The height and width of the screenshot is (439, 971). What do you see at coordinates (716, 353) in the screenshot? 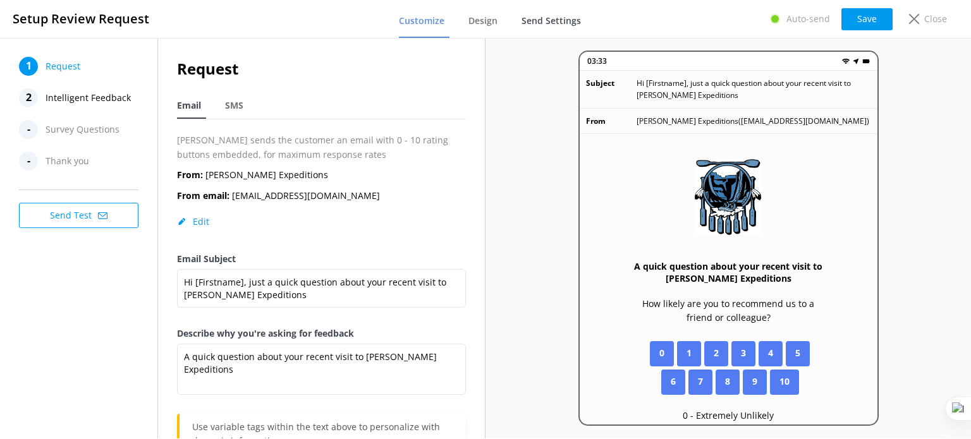
I see `span: 2` at bounding box center [716, 353].